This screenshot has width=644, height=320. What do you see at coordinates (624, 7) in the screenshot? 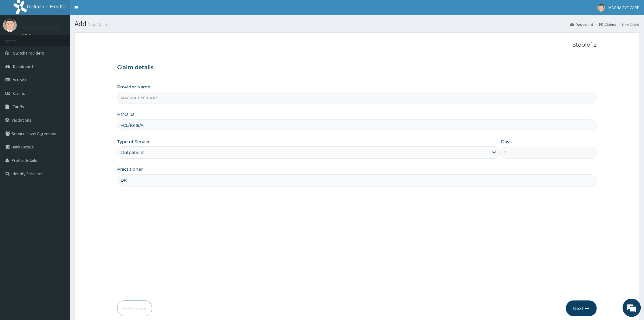
I see `span: MAGNA EYE CARE` at bounding box center [624, 7].